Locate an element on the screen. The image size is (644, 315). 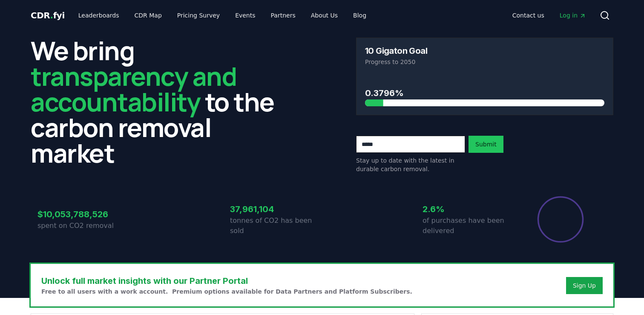
a: CDR.fyi is located at coordinates (47, 15).